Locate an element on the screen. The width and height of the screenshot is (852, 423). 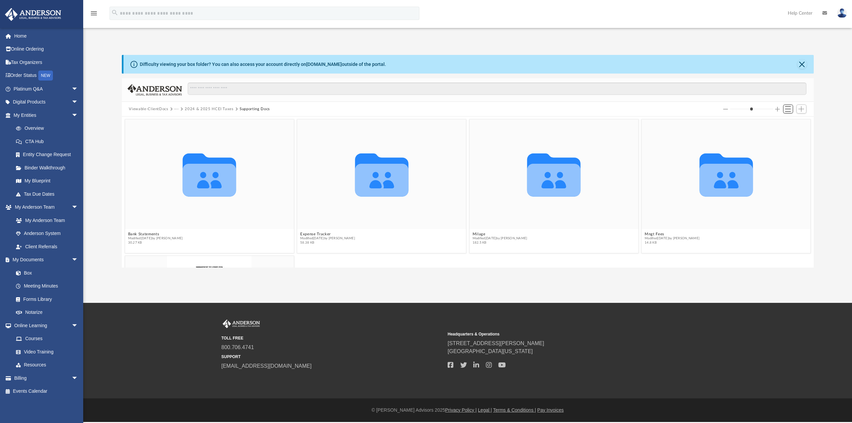
button: Decrease column size is located at coordinates (726, 109).